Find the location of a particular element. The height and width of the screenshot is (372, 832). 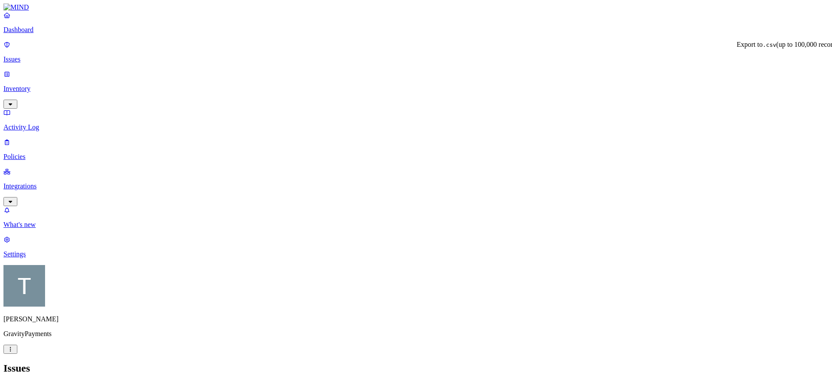

a: Settings is located at coordinates (416, 247).